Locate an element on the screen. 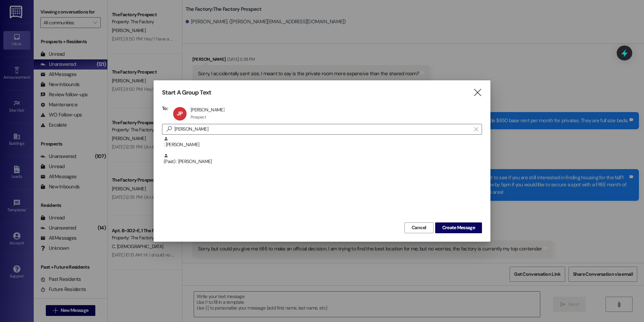  input: Search for any contact or apartment is located at coordinates (323, 129).